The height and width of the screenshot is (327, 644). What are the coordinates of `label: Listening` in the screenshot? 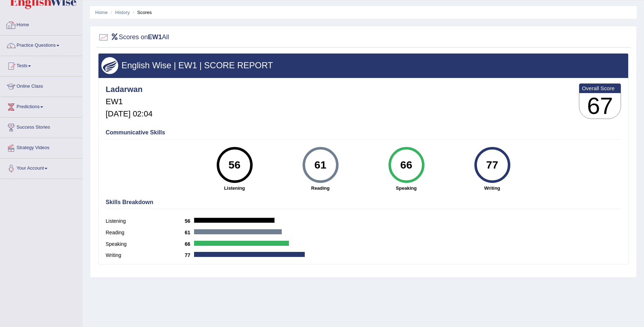 It's located at (145, 221).